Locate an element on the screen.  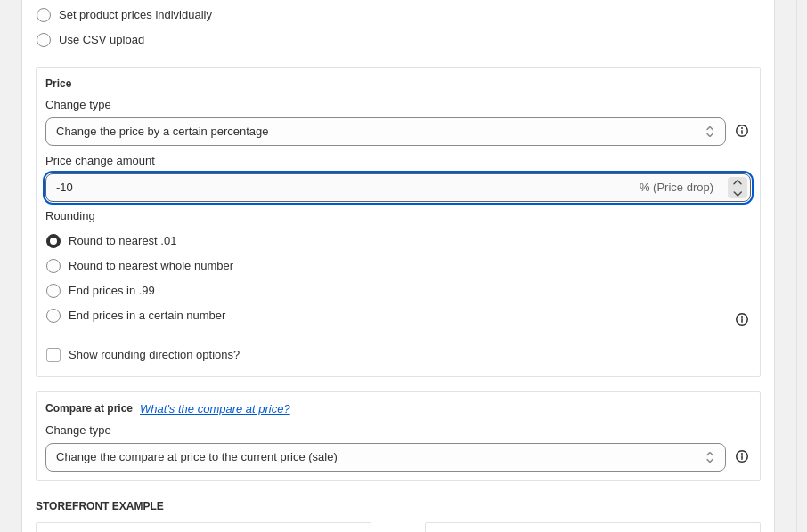
span: Show rounding direction options? is located at coordinates (154, 354).